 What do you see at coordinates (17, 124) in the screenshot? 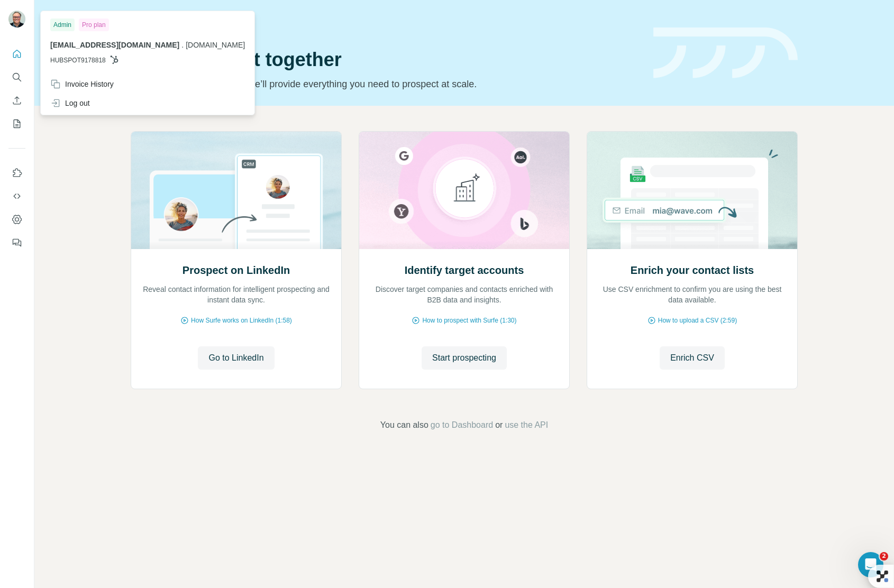
I see `button: My lists` at bounding box center [17, 124].